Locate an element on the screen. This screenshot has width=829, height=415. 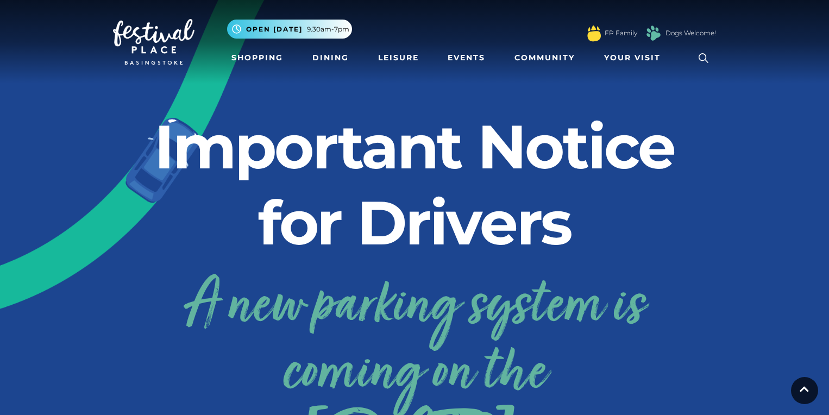
a: Events is located at coordinates (466, 58).